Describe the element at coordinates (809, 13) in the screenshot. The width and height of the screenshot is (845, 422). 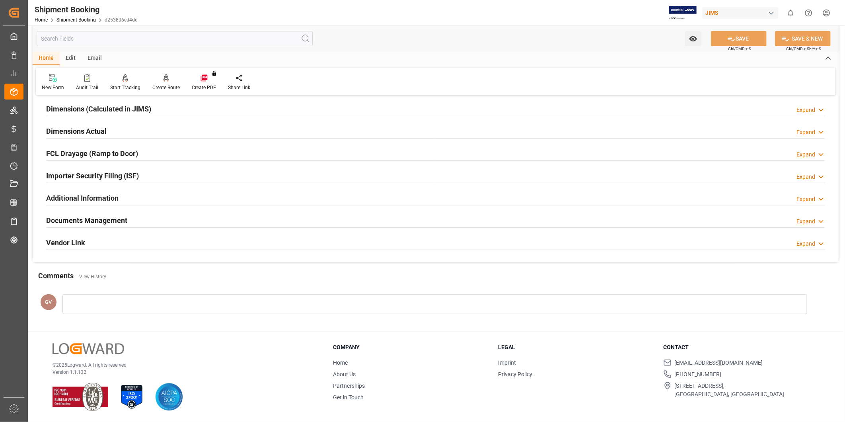
I see `button: Help Center` at that location.